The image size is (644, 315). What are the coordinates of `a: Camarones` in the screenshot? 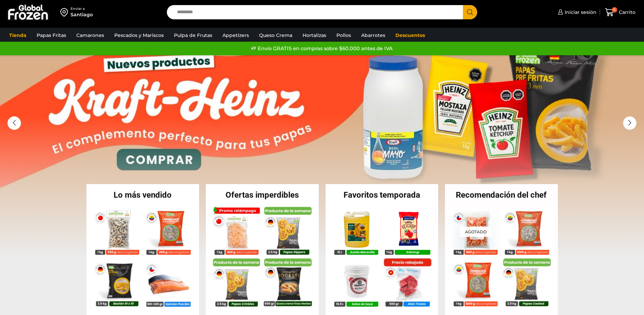 It's located at (91, 35).